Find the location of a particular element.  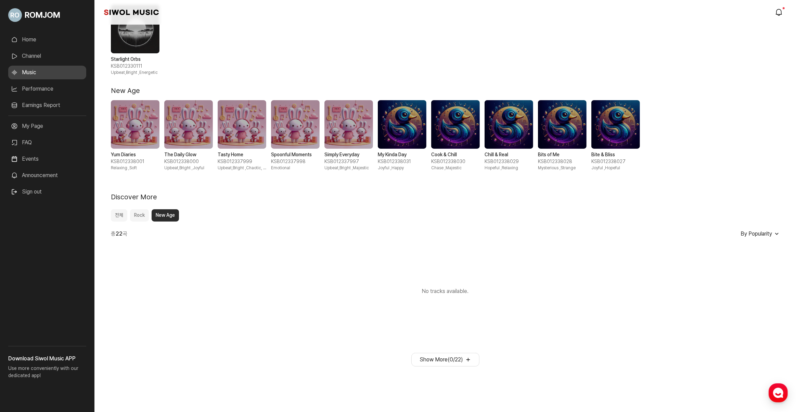

span: Upbeat,Bright , Joyful is located at coordinates (189, 168).